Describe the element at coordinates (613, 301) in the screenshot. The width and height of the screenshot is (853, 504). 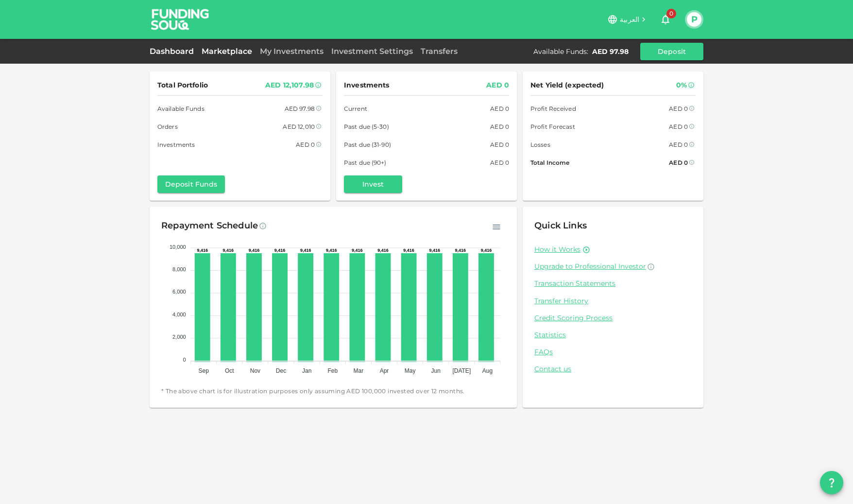
I see `a: Transfer History` at that location.